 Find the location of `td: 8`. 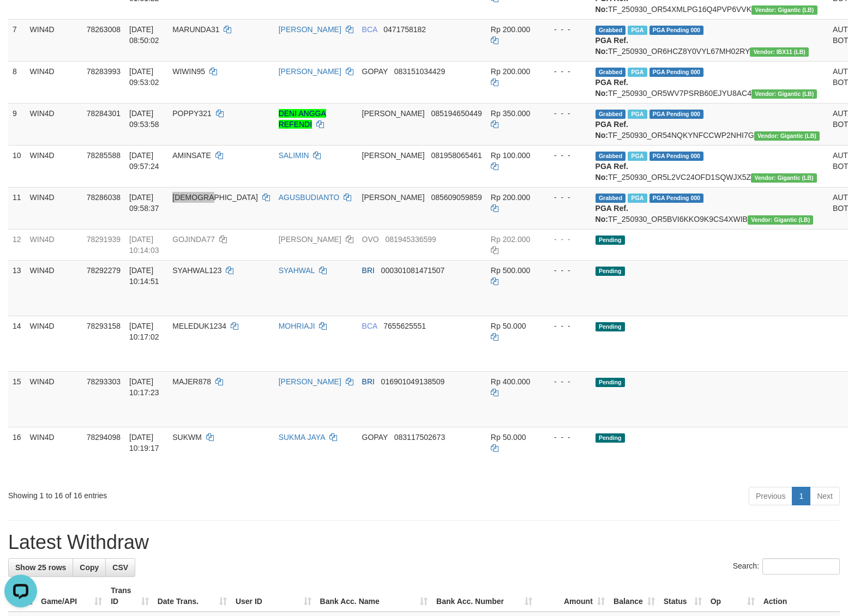

td: 8 is located at coordinates (17, 82).